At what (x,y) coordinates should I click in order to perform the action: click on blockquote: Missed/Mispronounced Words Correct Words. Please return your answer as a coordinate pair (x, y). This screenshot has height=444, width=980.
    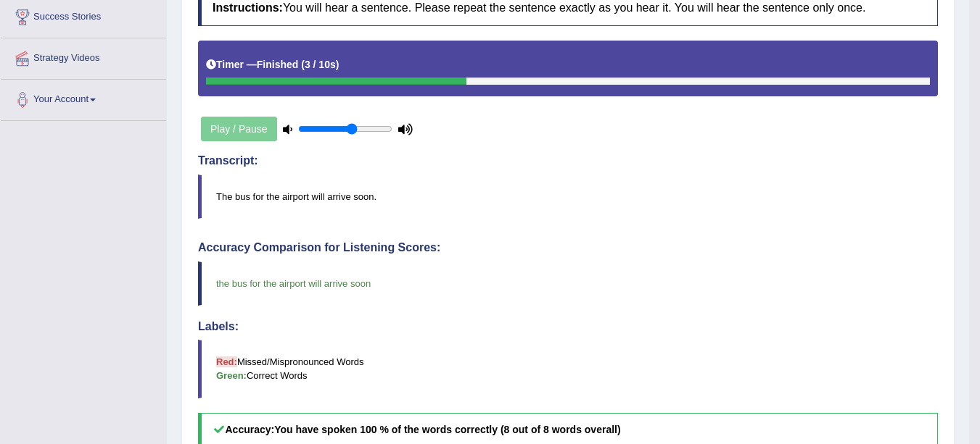
    Looking at the image, I should click on (568, 369).